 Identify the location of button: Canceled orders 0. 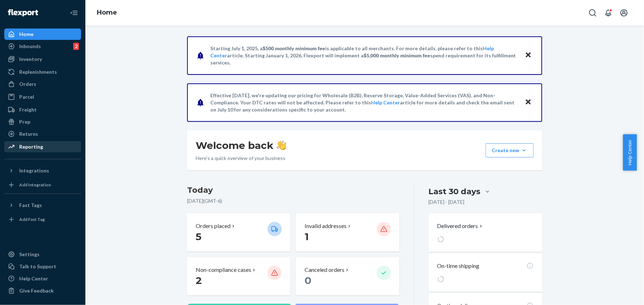
(348, 276).